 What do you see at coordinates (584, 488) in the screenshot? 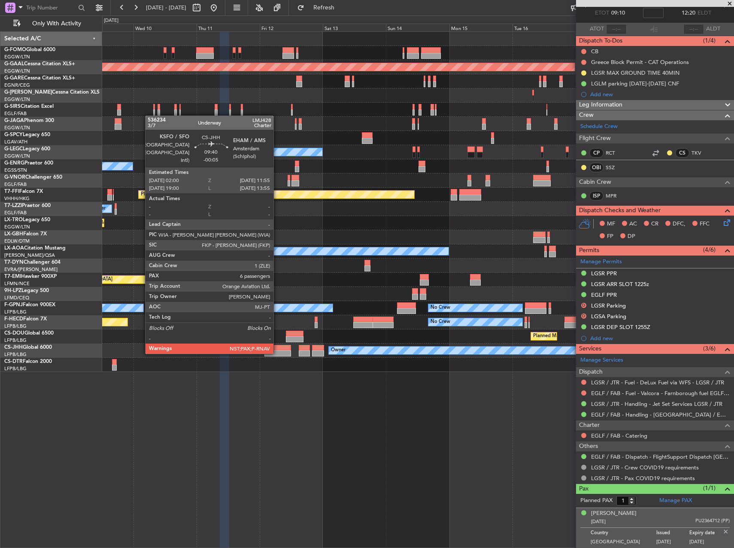
I see `span: Pax` at bounding box center [584, 488].